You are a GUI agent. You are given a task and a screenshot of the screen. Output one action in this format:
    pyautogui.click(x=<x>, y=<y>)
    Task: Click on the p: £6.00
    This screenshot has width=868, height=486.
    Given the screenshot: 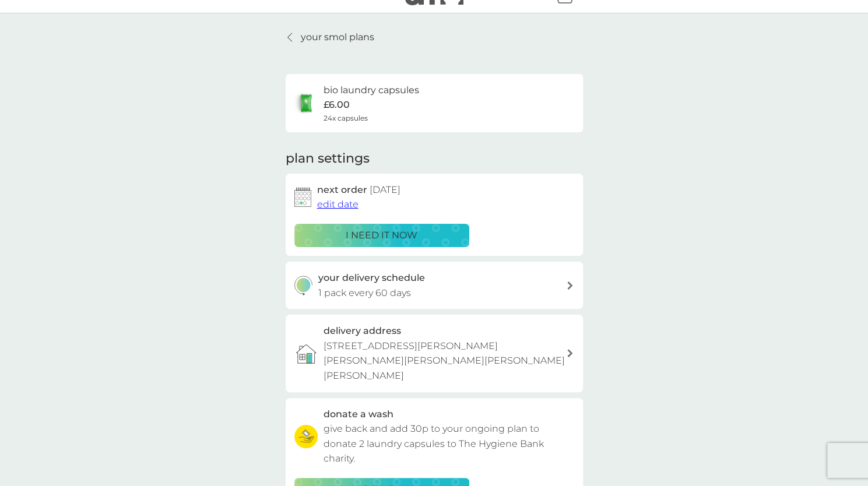 What is the action you would take?
    pyautogui.click(x=336, y=105)
    